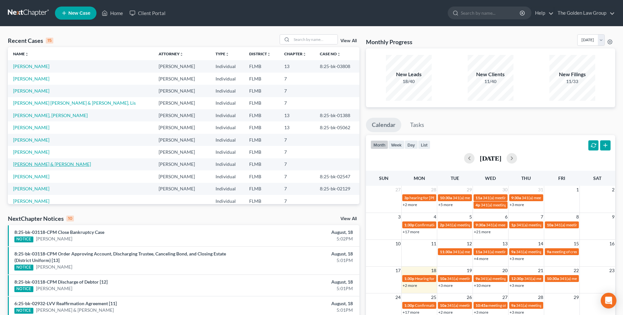  Describe the element at coordinates (384, 125) in the screenshot. I see `a: Calendar` at that location.